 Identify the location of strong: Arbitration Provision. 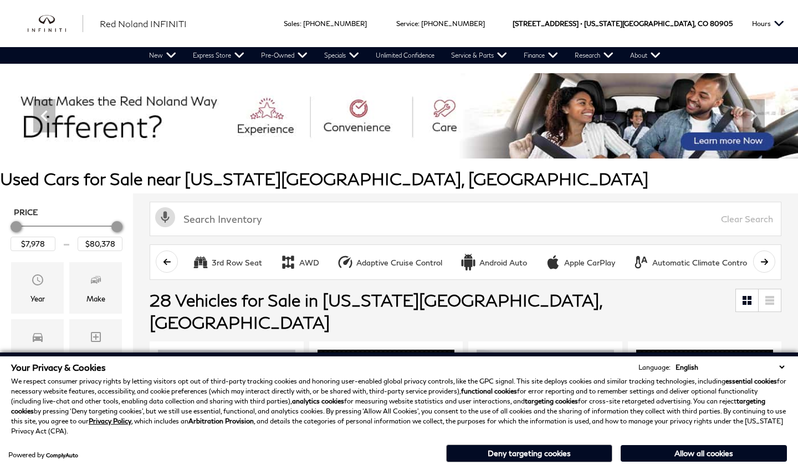
(221, 420).